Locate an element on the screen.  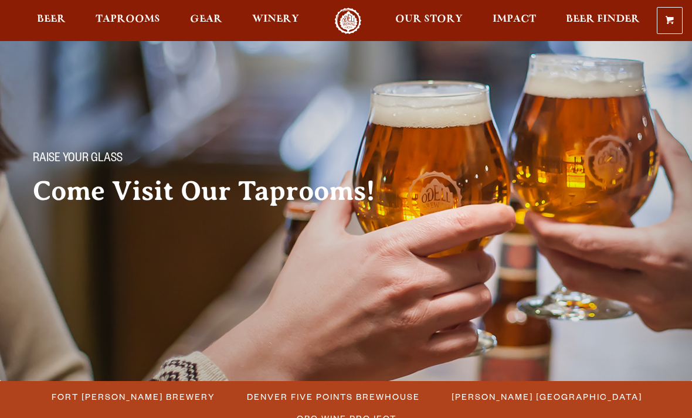
span: Our Story is located at coordinates (429, 19).